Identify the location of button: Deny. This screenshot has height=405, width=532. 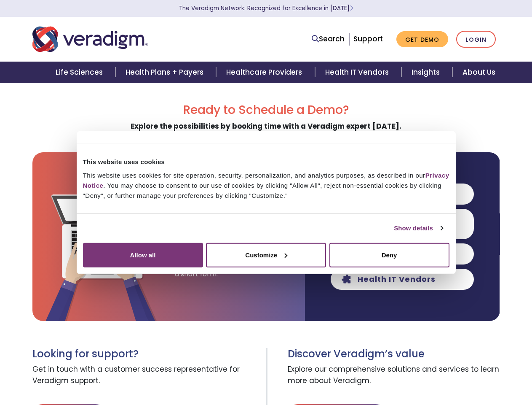
(389, 255).